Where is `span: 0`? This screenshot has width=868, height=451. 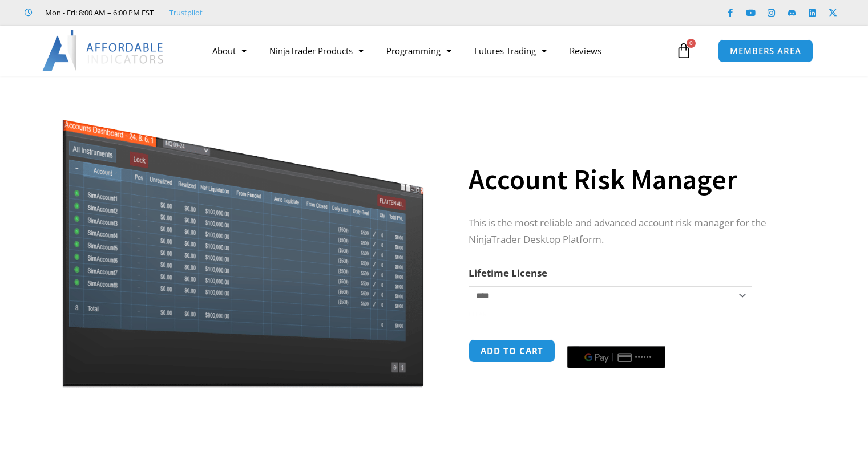
span: 0 is located at coordinates (691, 43).